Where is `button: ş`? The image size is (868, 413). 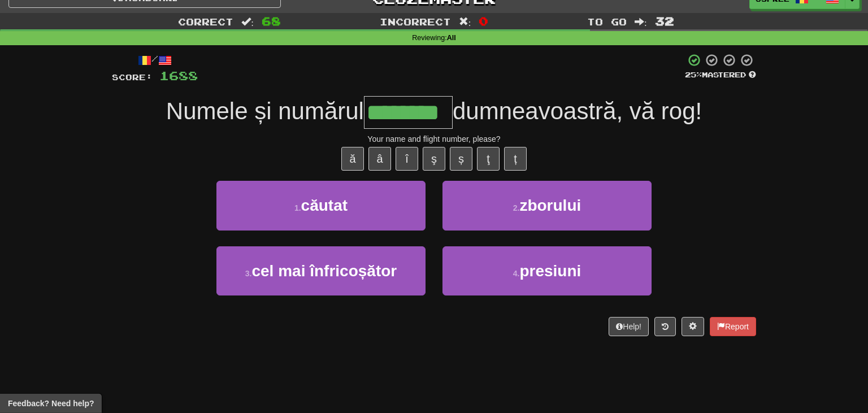
button: ş is located at coordinates (434, 159).